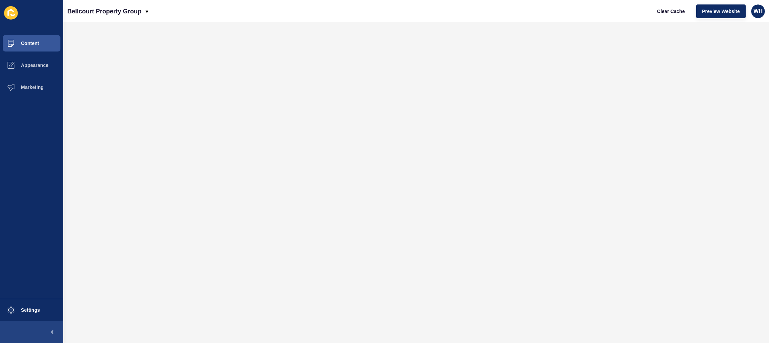 This screenshot has width=769, height=343. I want to click on span: Preview Website, so click(721, 11).